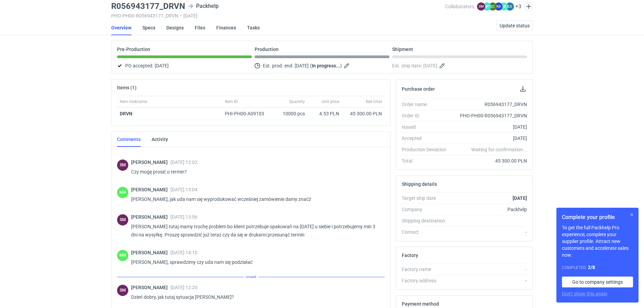 This screenshot has height=308, width=644. What do you see at coordinates (231, 101) in the screenshot?
I see `span: Item ID` at bounding box center [231, 101].